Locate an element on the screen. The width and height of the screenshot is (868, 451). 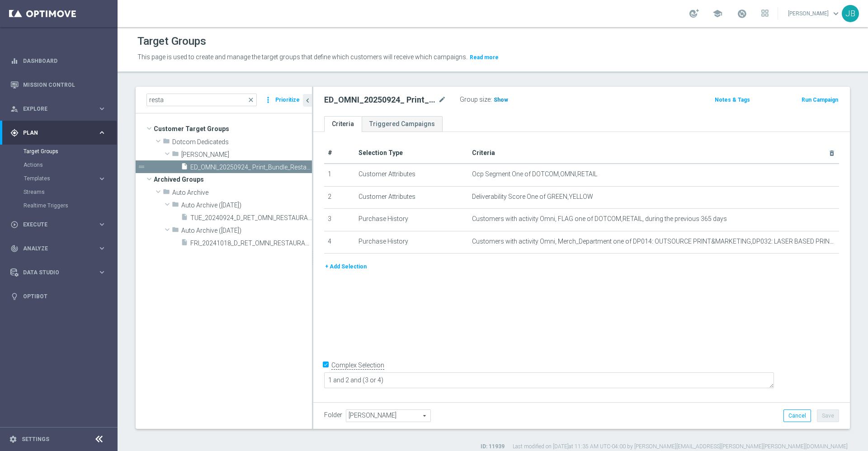
span: ED_OMNI_20250924_ Print_Bundle_Restarurant is located at coordinates (251, 167).